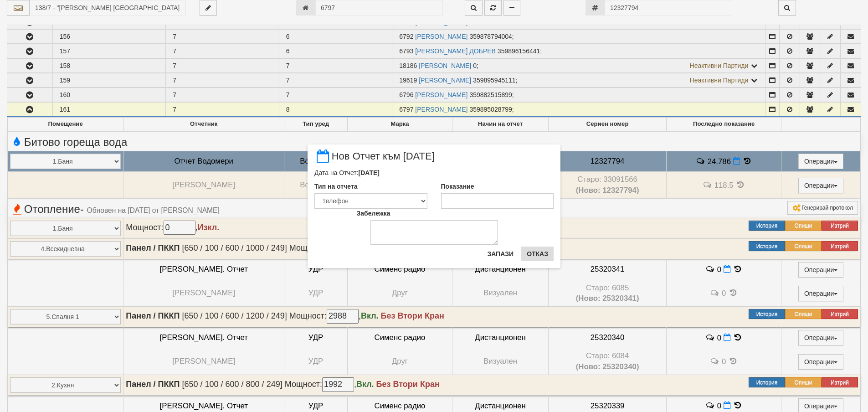 Image resolution: width=868 pixels, height=412 pixels. I want to click on span: Дата на Отчет:, so click(347, 173).